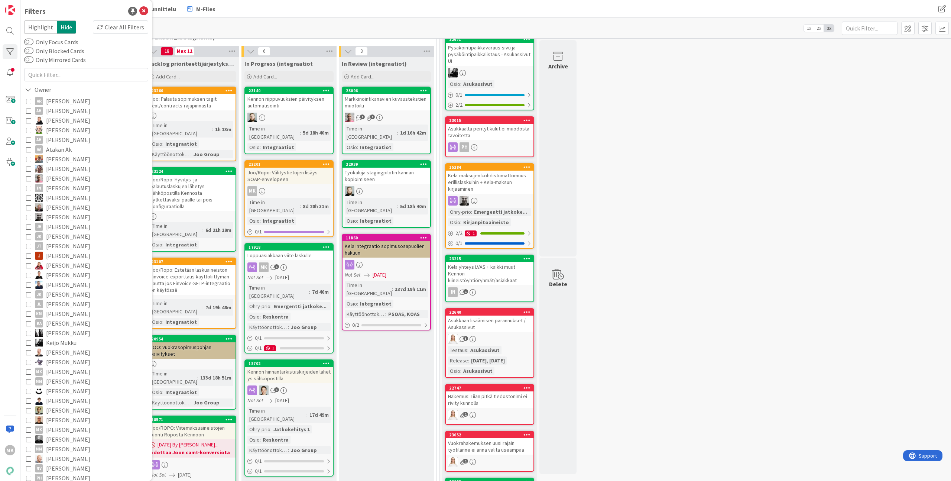 The image size is (951, 481). What do you see at coordinates (193, 171) in the screenshot?
I see `div: 23124` at bounding box center [193, 171].